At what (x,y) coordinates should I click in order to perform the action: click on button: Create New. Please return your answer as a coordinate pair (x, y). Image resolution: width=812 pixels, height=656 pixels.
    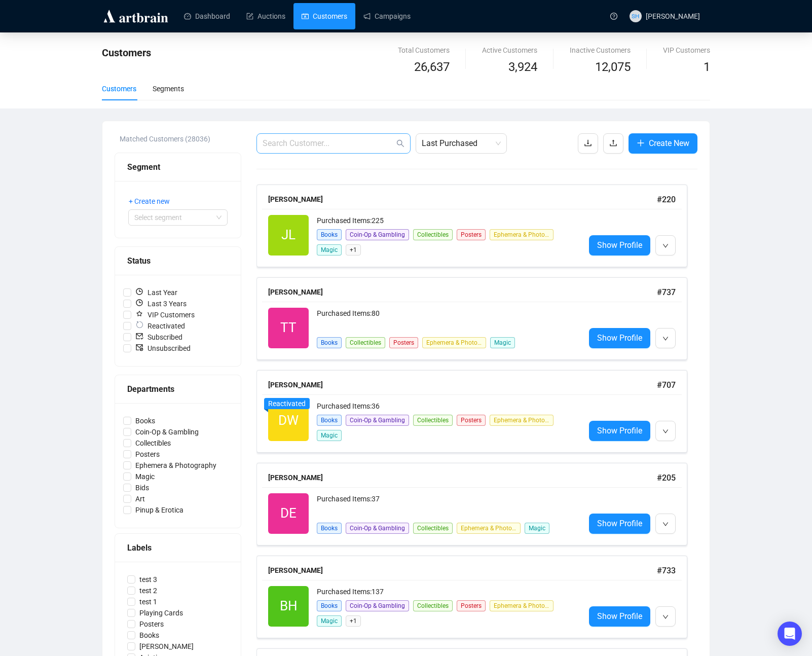
    Looking at the image, I should click on (663, 143).